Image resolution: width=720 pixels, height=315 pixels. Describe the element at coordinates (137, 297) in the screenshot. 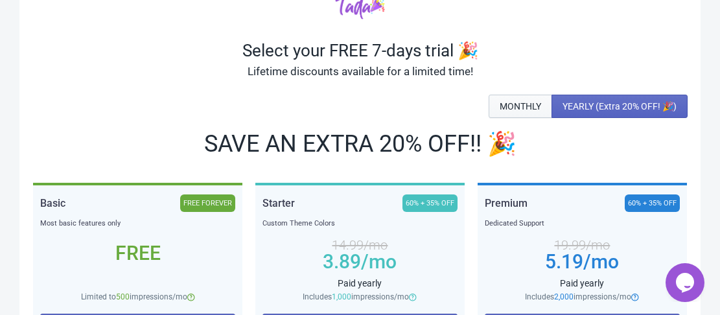

I see `div: Limited to impressions/mo` at that location.